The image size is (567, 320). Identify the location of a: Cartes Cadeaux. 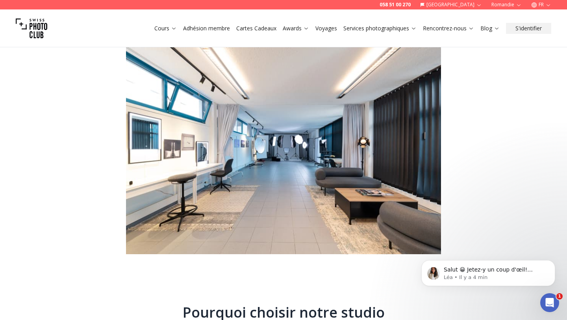
(256, 28).